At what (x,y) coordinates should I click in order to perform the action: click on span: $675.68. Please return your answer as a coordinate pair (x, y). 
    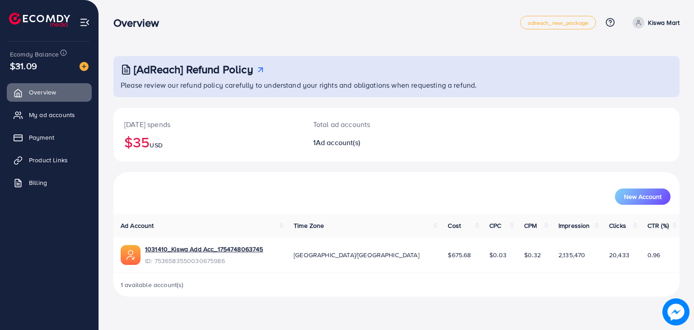
    Looking at the image, I should click on (459, 255).